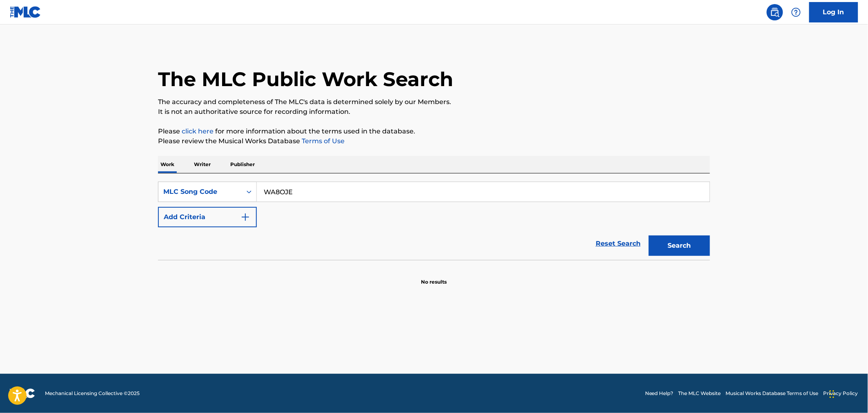 The width and height of the screenshot is (868, 413). Describe the element at coordinates (305, 79) in the screenshot. I see `h1: The MLC Public Work Search` at that location.